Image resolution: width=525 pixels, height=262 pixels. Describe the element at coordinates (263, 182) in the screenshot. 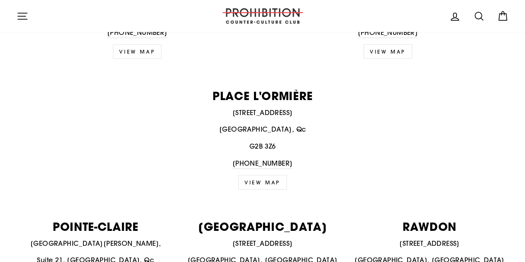

I see `a: View map` at that location.